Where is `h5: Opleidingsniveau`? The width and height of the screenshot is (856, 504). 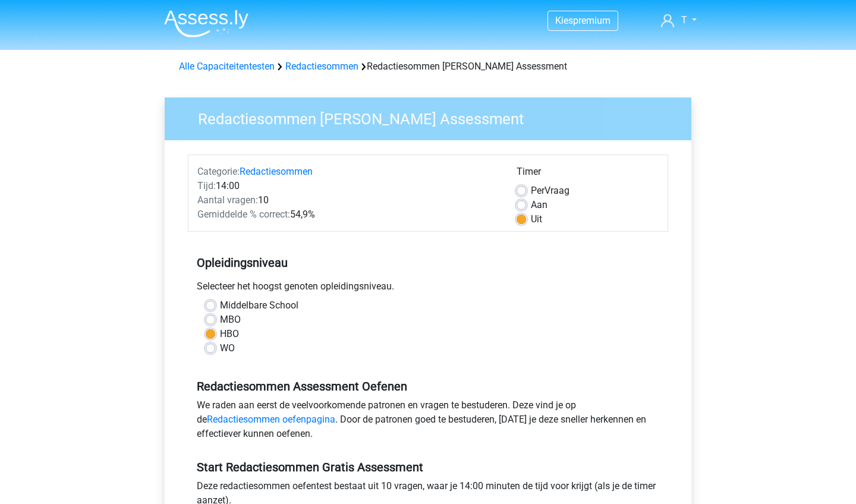 h5: Opleidingsniveau is located at coordinates (428, 263).